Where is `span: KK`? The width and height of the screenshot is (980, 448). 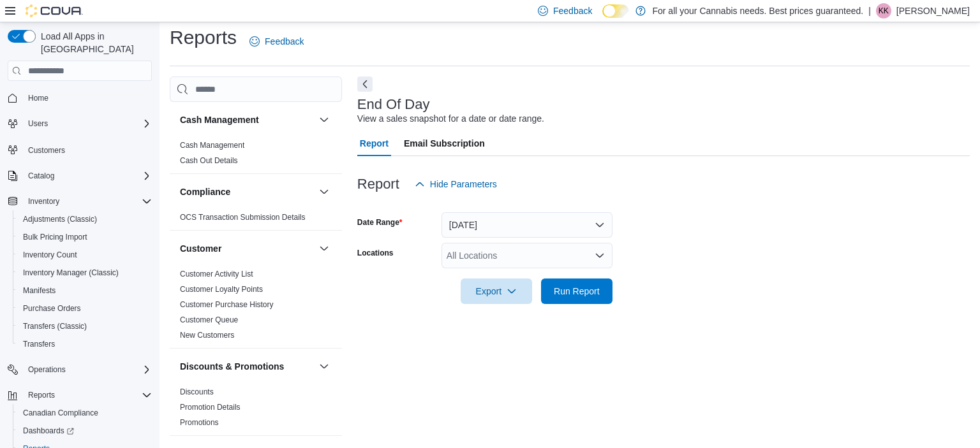
span: KK is located at coordinates (884, 10).